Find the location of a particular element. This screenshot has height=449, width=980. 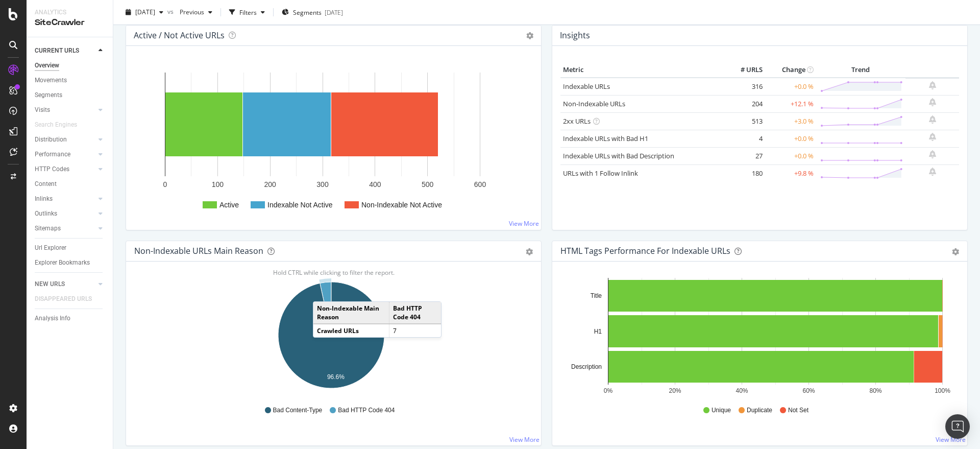

i: Options is located at coordinates (529, 36).